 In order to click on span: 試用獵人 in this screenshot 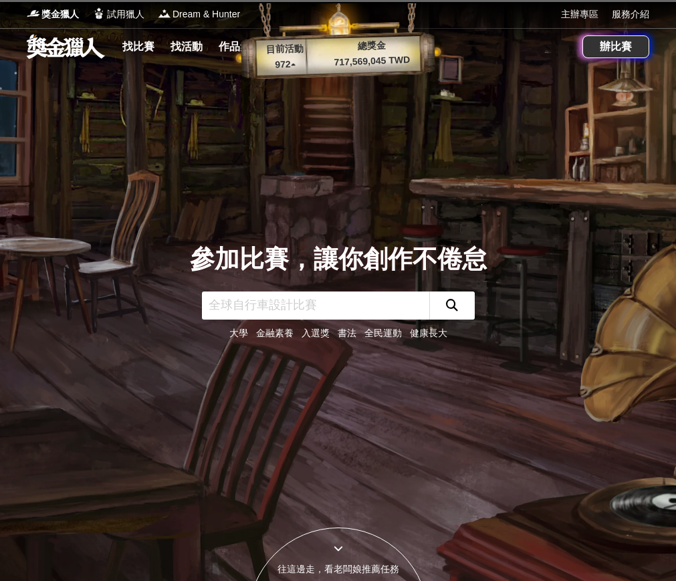, I will do `click(126, 14)`.